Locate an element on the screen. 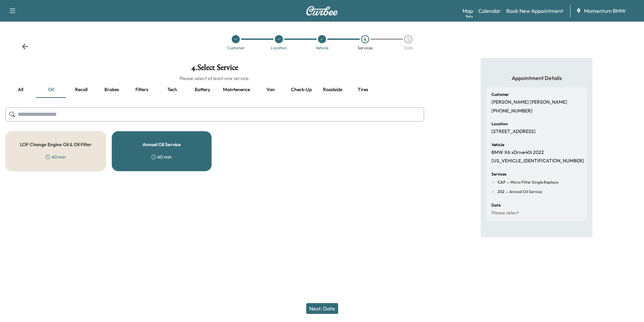 The height and width of the screenshot is (322, 644). div: Services is located at coordinates (365, 48).